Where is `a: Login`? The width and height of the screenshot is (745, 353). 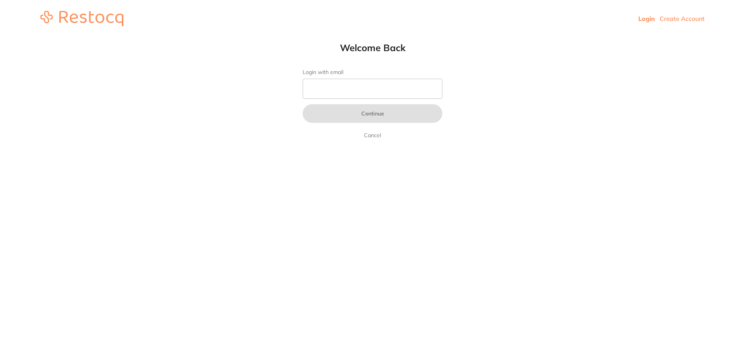 a: Login is located at coordinates (646, 19).